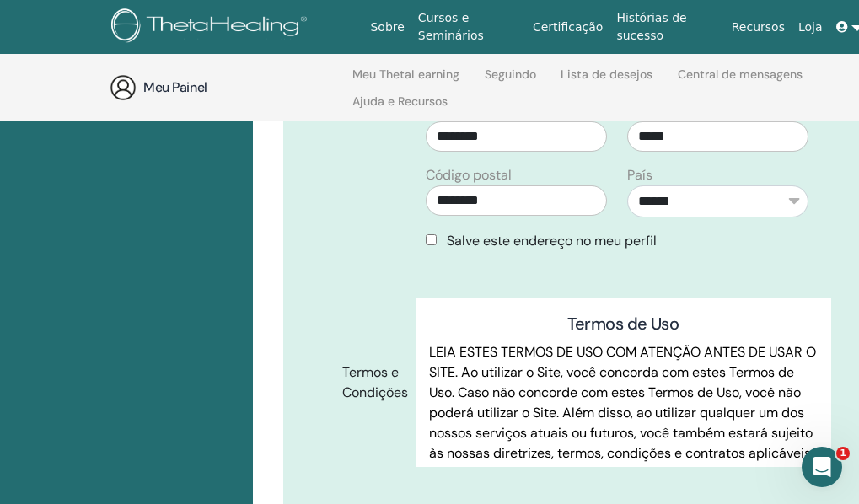 This screenshot has height=504, width=859. What do you see at coordinates (843, 453) in the screenshot?
I see `font: 1` at bounding box center [843, 453].